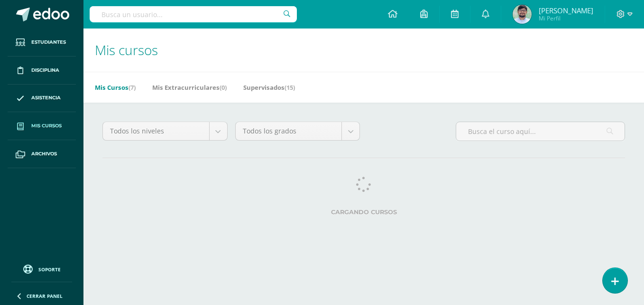 Image resolution: width=644 pixels, height=305 pixels. I want to click on img: 67a93918e578d5e684582485421d34e0.png, so click(522, 14).